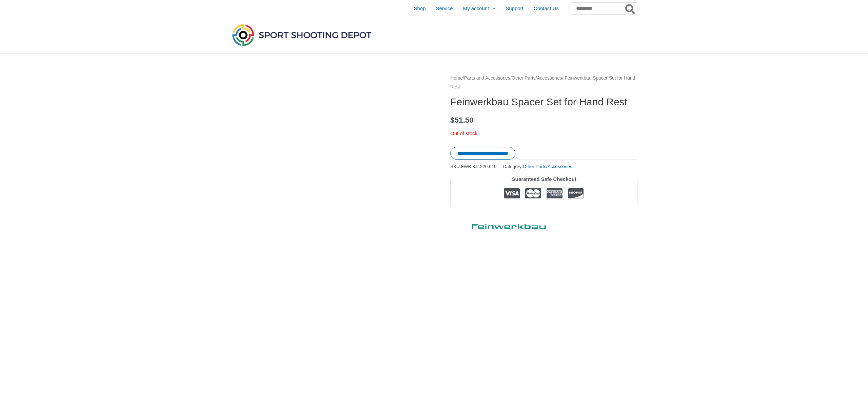  What do you see at coordinates (302, 35) in the screenshot?
I see `img: Sport Shooting Depot` at bounding box center [302, 35].